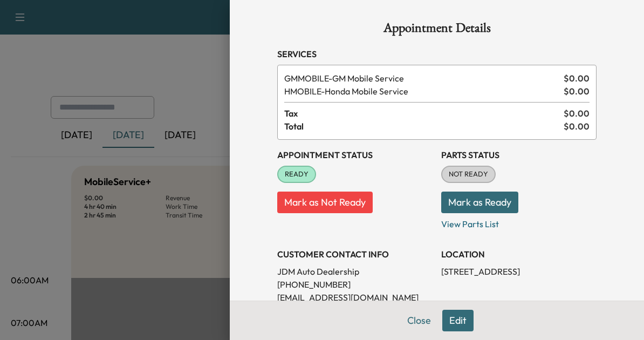 The height and width of the screenshot is (340, 644). What do you see at coordinates (355, 155) in the screenshot?
I see `h3: Appointment Status` at bounding box center [355, 155].